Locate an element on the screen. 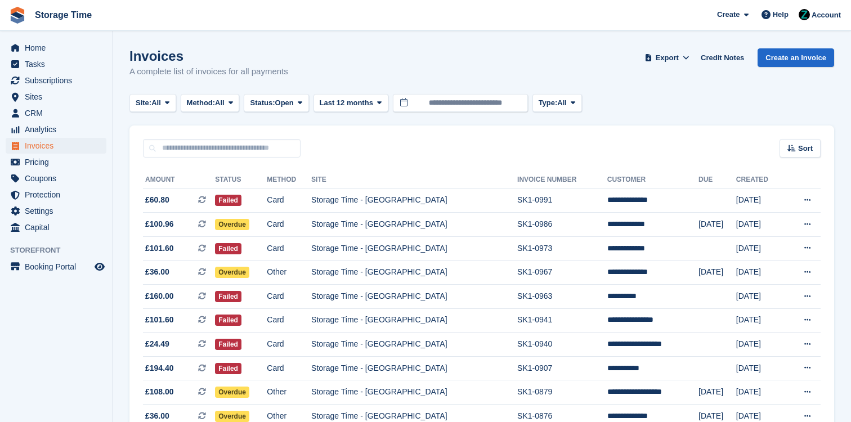  span: £160.00 is located at coordinates (159, 296).